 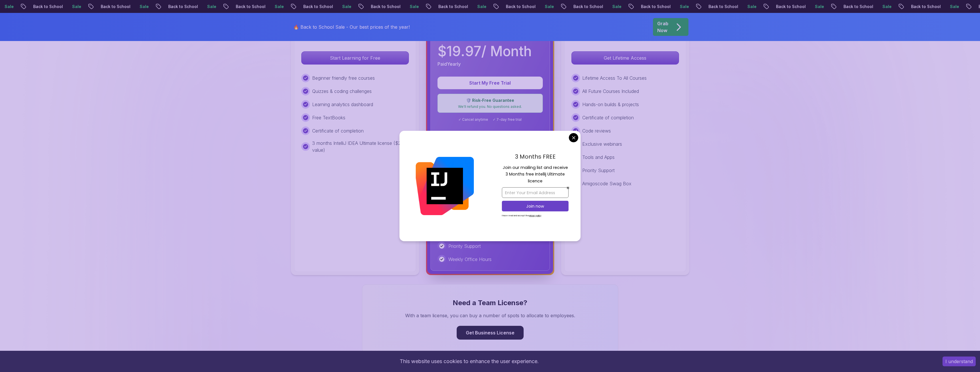 What do you see at coordinates (607, 183) in the screenshot?
I see `p: Amigoscode Swag Box` at bounding box center [607, 183].